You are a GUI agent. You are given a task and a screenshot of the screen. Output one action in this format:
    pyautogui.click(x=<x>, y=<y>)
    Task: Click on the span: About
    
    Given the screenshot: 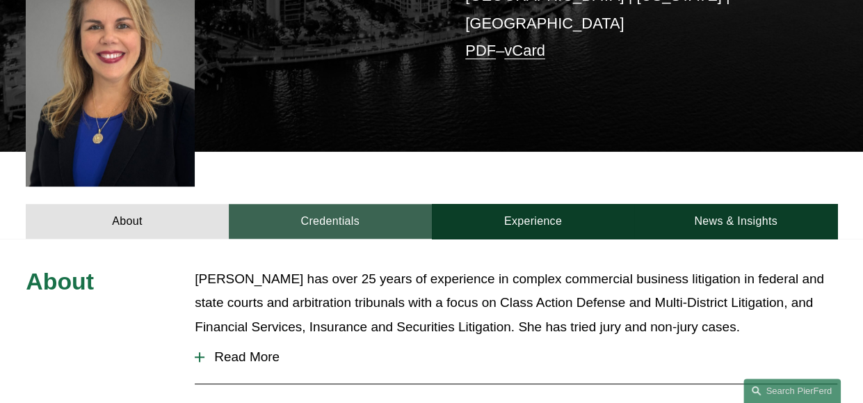 What is the action you would take?
    pyautogui.click(x=60, y=281)
    